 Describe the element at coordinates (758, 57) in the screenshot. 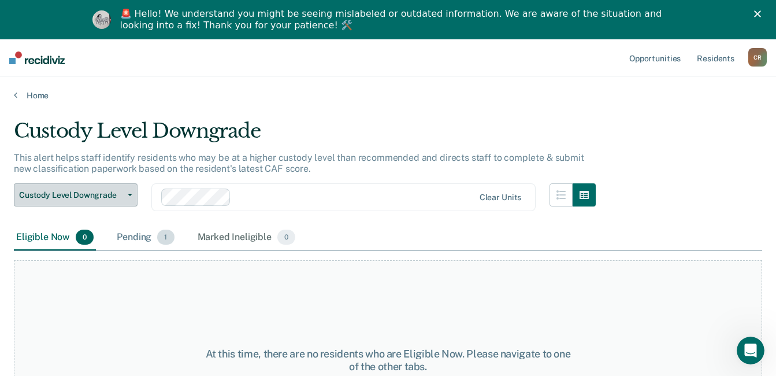

I see `div: C R` at that location.